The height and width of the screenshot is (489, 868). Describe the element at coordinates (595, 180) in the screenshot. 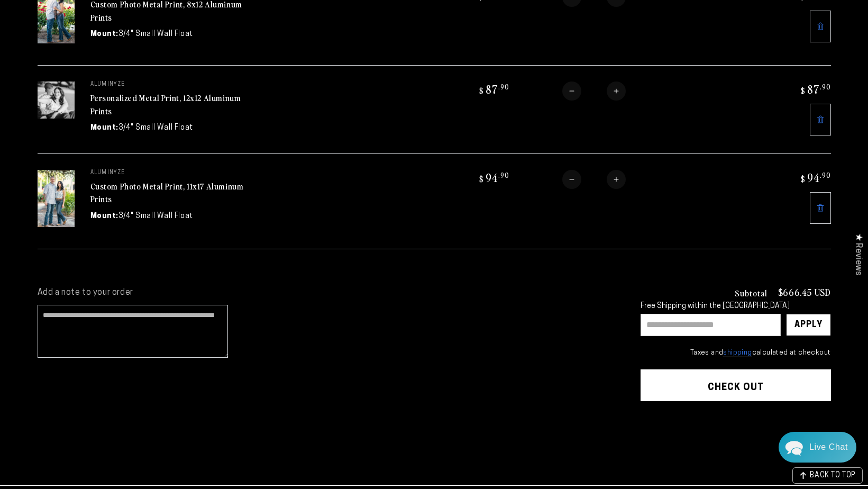

I see `input: Quantity for Custom Photo Metal Print, 11x17 Aluminum Prints` at that location.